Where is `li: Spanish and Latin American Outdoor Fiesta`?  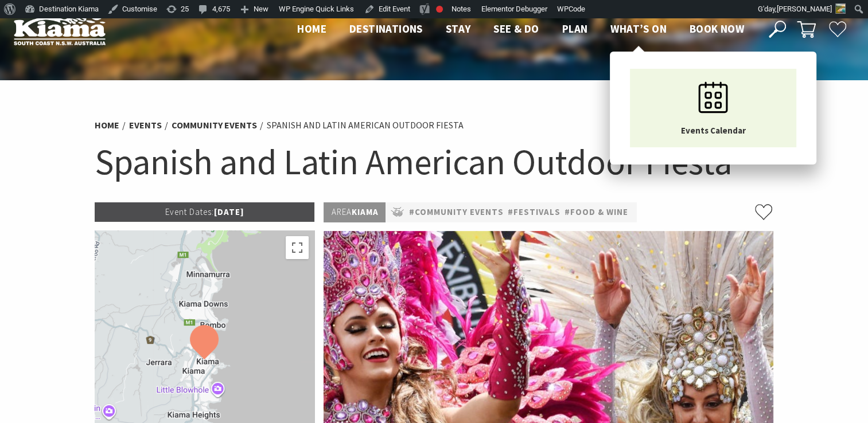 li: Spanish and Latin American Outdoor Fiesta is located at coordinates (365, 126).